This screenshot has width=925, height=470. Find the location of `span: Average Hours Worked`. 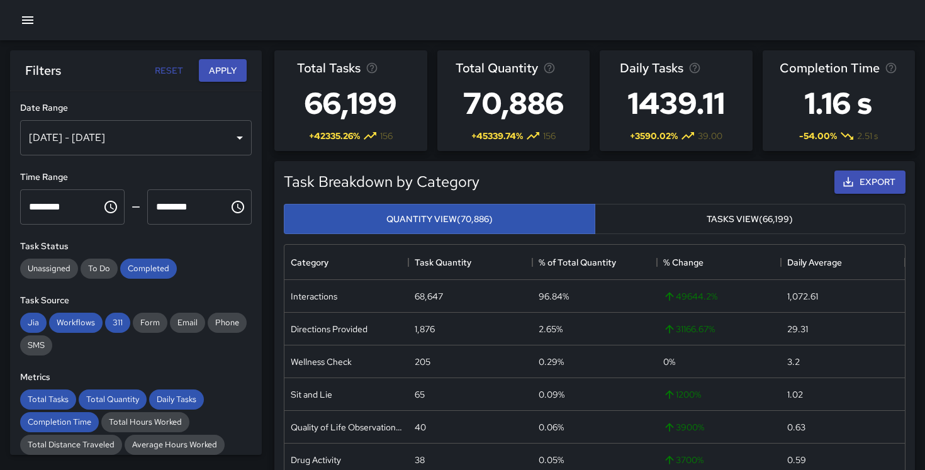

span: Average Hours Worked is located at coordinates (174, 444).